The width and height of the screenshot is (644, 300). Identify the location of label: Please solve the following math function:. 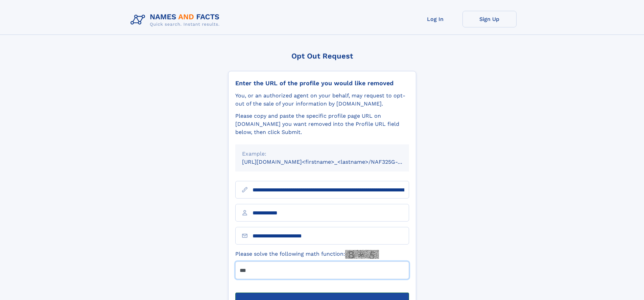
(307, 254).